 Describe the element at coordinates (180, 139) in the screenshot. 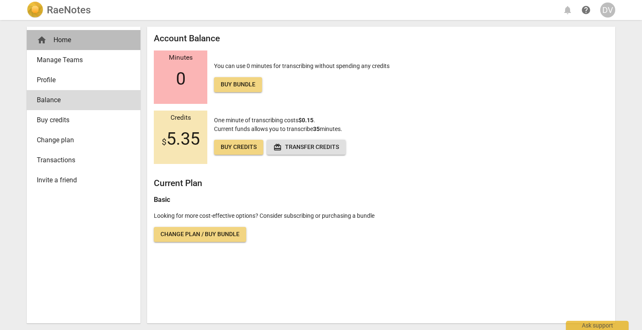

I see `span: 5.35` at that location.